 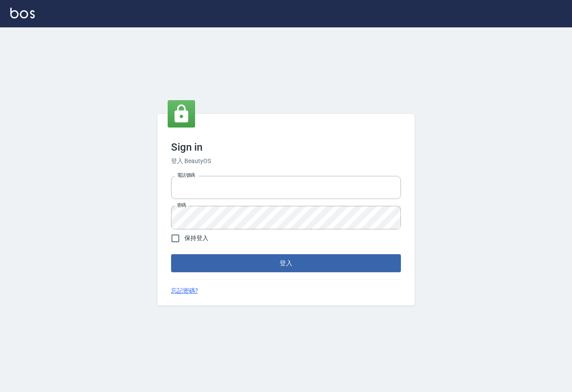 What do you see at coordinates (196, 238) in the screenshot?
I see `span: 保持登入` at bounding box center [196, 238].